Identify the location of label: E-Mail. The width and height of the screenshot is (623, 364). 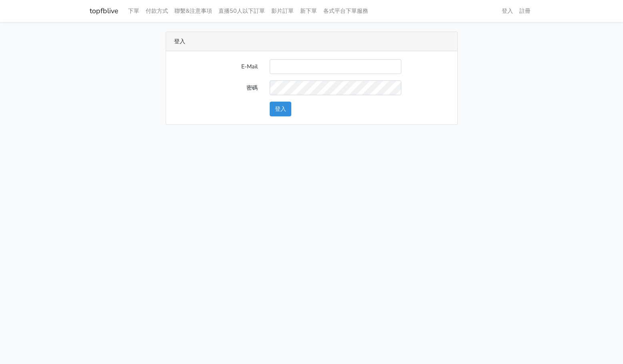
(216, 66).